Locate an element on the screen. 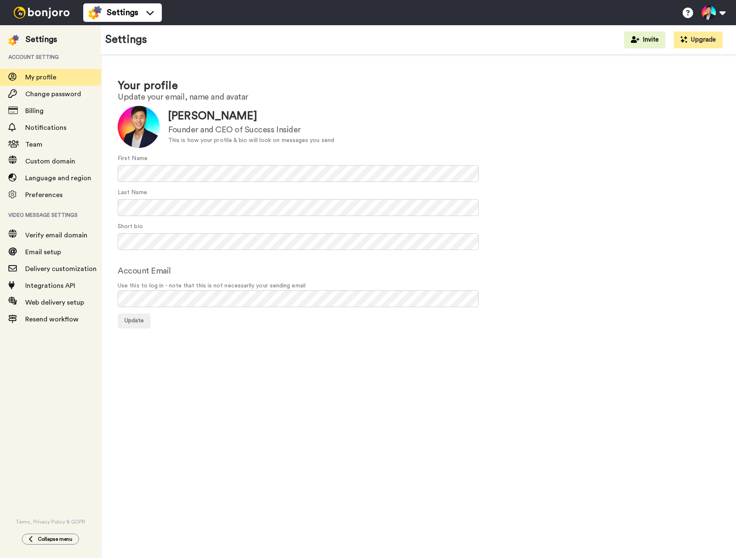  label: First Name is located at coordinates (132, 158).